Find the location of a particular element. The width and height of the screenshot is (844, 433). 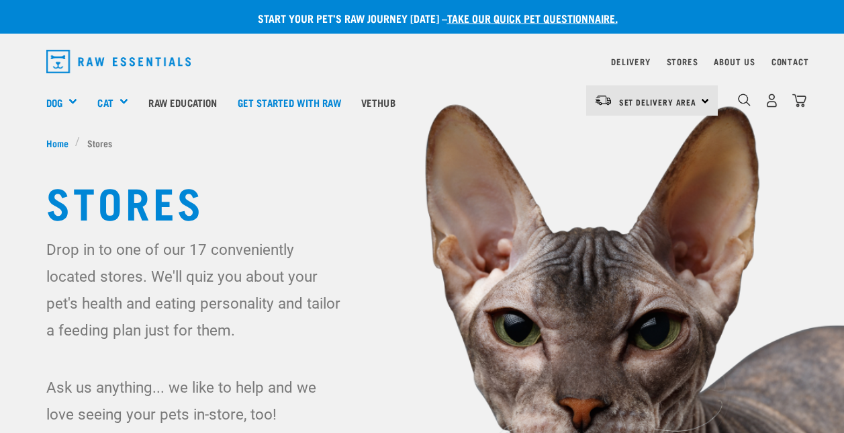

a: Raw Education is located at coordinates (183, 102).